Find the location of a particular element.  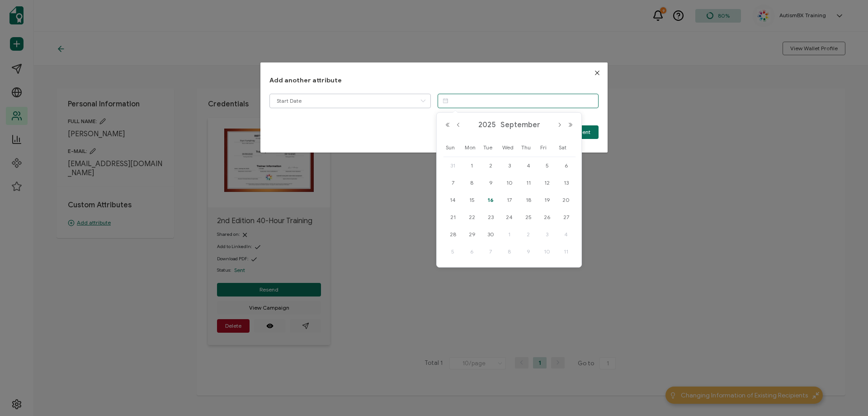

button: Next Year is located at coordinates (571, 125).